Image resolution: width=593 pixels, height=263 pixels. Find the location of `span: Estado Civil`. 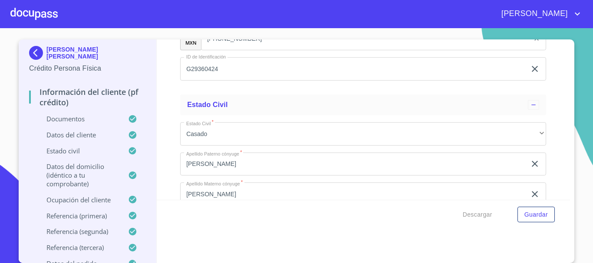

span: Estado Civil is located at coordinates (207, 105).